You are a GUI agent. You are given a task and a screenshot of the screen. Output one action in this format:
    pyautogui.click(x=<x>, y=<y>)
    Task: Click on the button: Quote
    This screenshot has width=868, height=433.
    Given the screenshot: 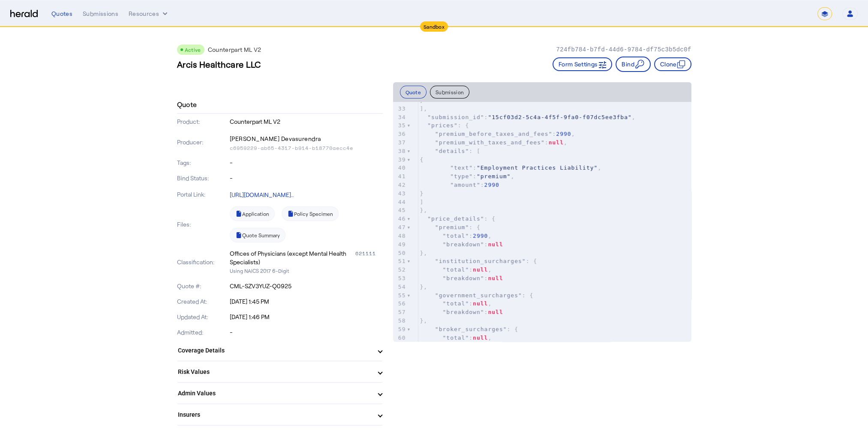 What is the action you would take?
    pyautogui.click(x=413, y=92)
    